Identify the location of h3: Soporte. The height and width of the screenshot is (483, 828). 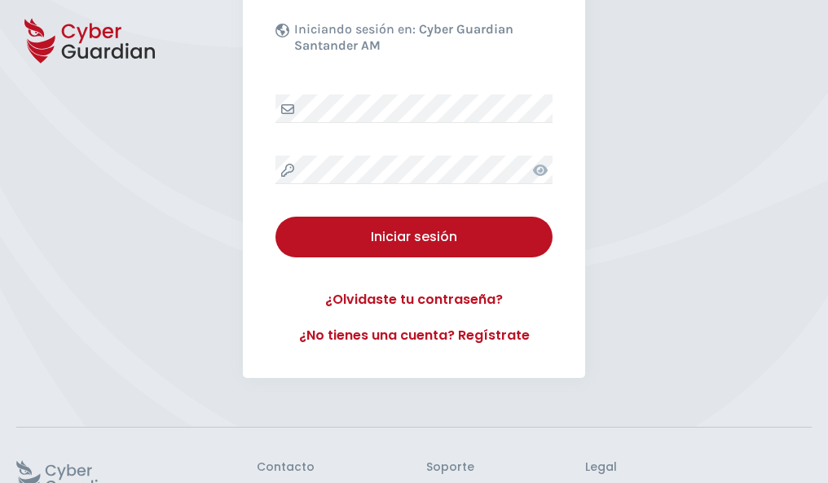
(450, 468).